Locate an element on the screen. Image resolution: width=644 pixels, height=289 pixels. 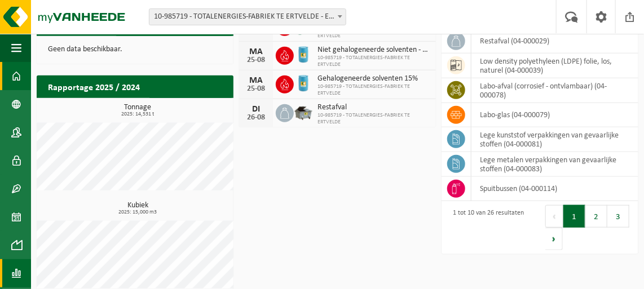
div: DI is located at coordinates (256, 110).